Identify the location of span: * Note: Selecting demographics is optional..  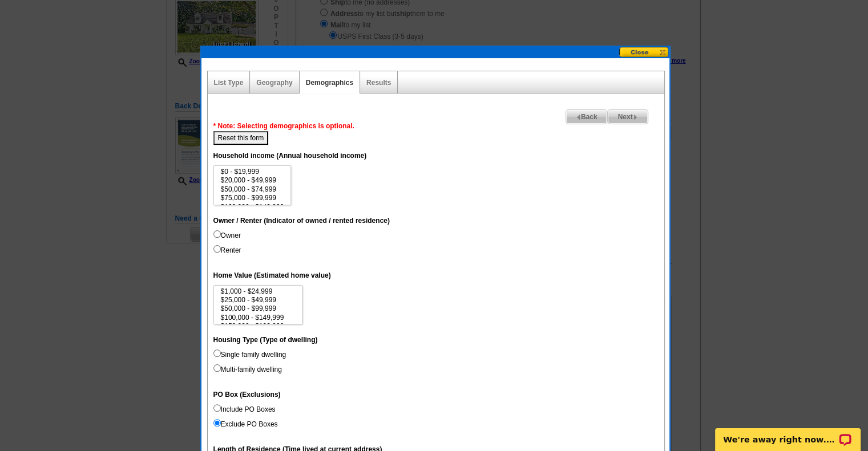
(284, 126).